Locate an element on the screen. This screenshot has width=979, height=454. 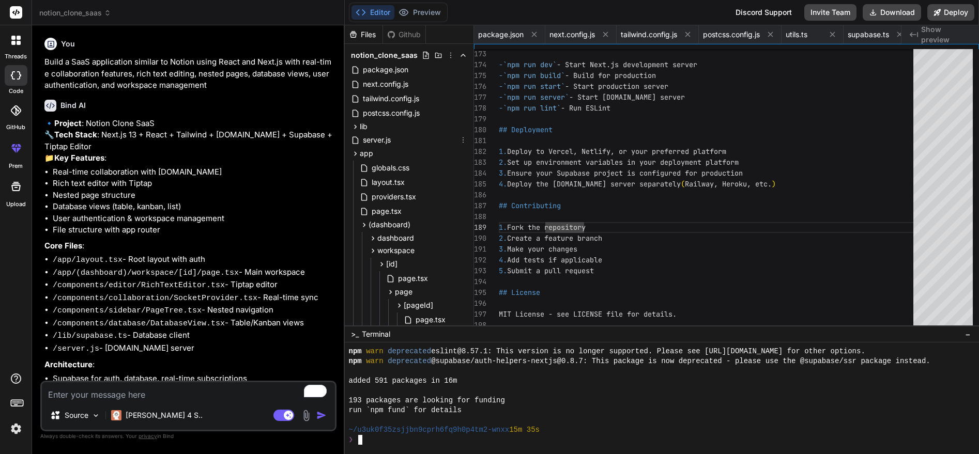
label: prem is located at coordinates (16, 166).